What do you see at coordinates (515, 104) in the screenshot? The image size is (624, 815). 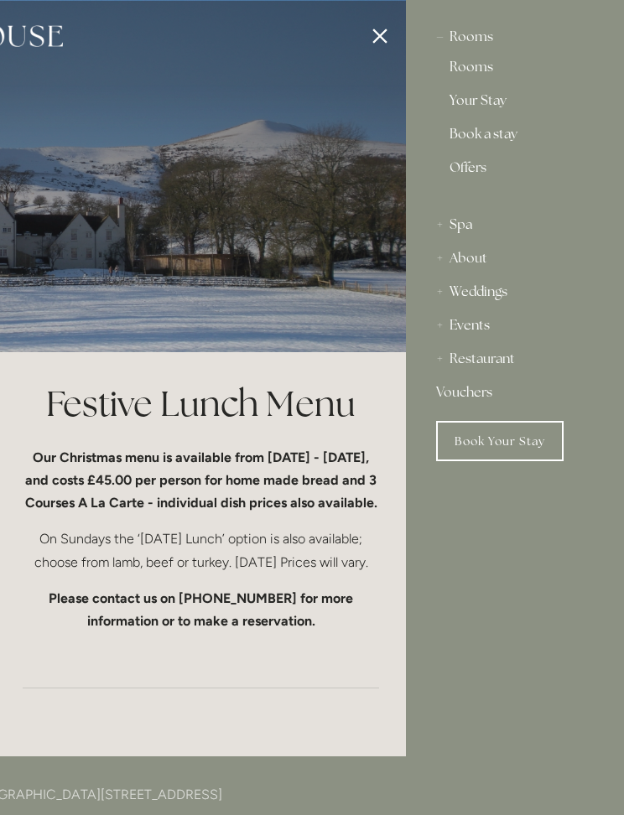 I see `a: Your Stay` at bounding box center [515, 104].